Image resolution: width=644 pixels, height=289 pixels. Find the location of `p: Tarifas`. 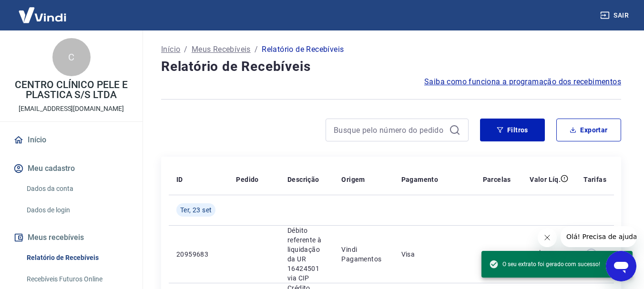

p: Tarifas is located at coordinates (595, 180).